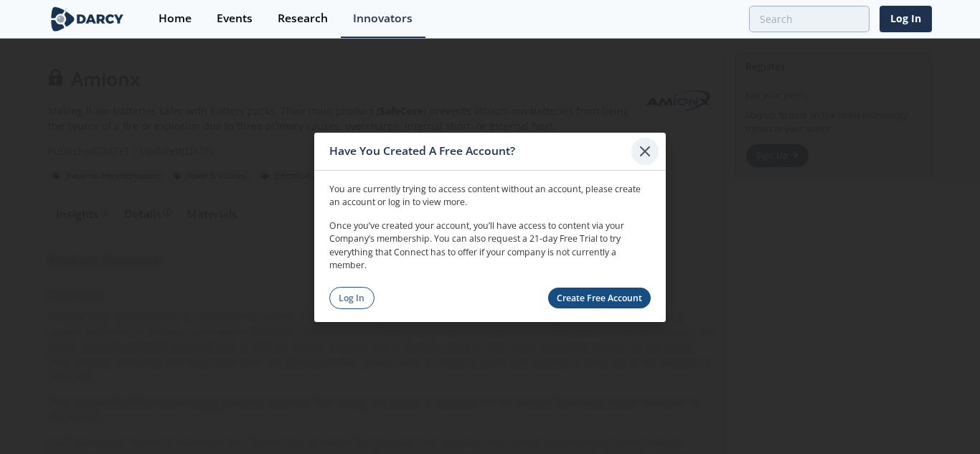 The height and width of the screenshot is (454, 980). I want to click on a: Create Free Account, so click(600, 298).